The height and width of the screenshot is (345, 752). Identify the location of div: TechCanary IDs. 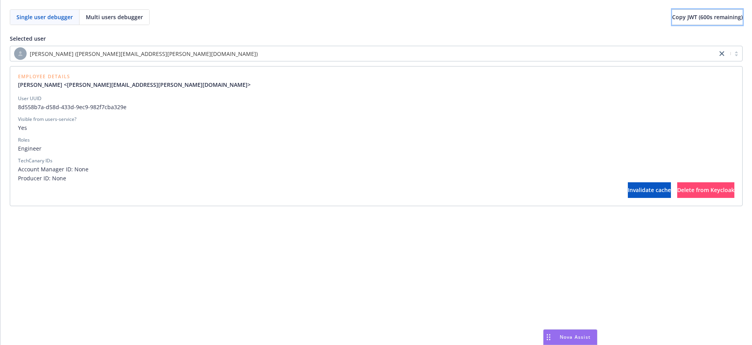
(35, 161).